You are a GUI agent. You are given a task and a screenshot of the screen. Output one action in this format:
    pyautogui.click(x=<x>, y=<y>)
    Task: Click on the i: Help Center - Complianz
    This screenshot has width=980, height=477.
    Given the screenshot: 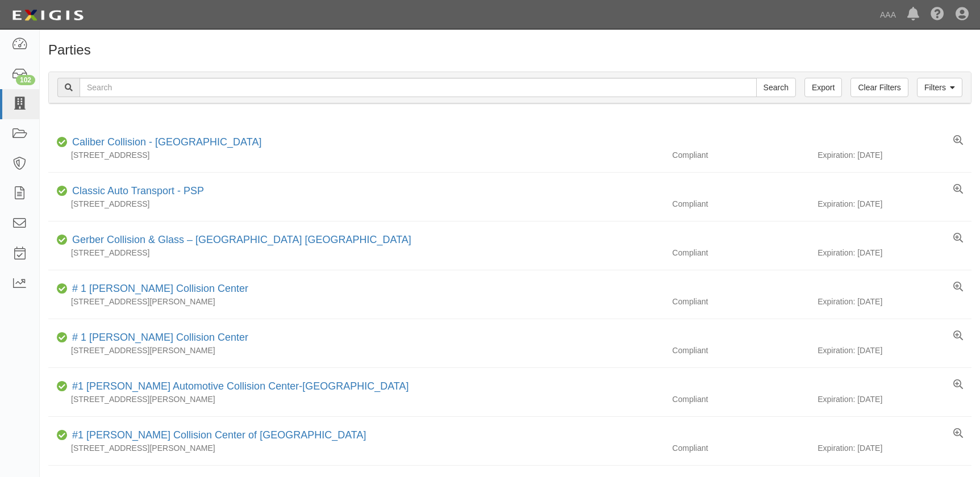 What is the action you would take?
    pyautogui.click(x=937, y=15)
    